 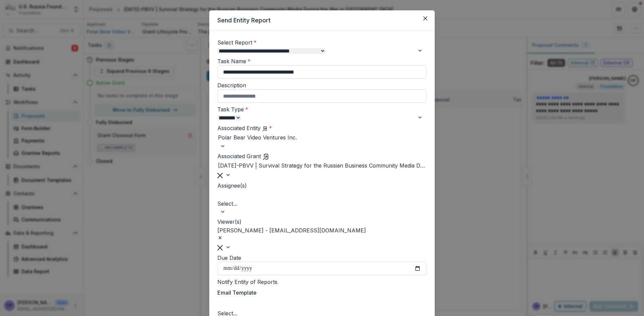 What do you see at coordinates (243, 156) in the screenshot?
I see `label: Associated Grant` at bounding box center [243, 156].